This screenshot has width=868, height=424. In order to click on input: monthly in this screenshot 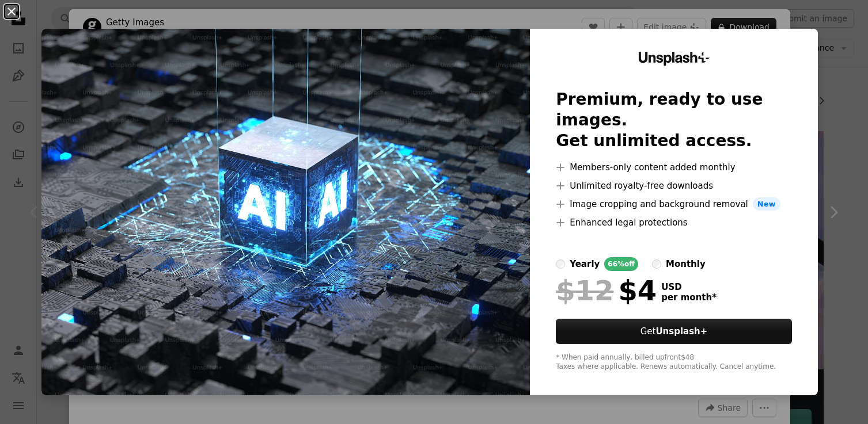, I will do `click(657, 264)`.